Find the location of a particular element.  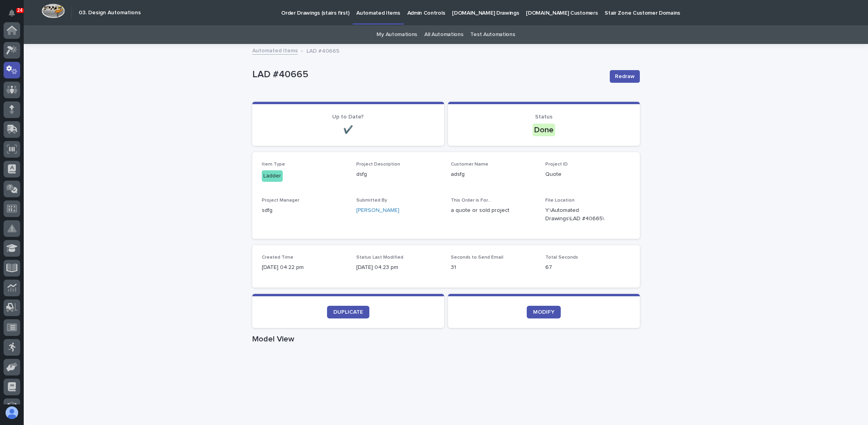

span: Customer Name is located at coordinates (469, 165).